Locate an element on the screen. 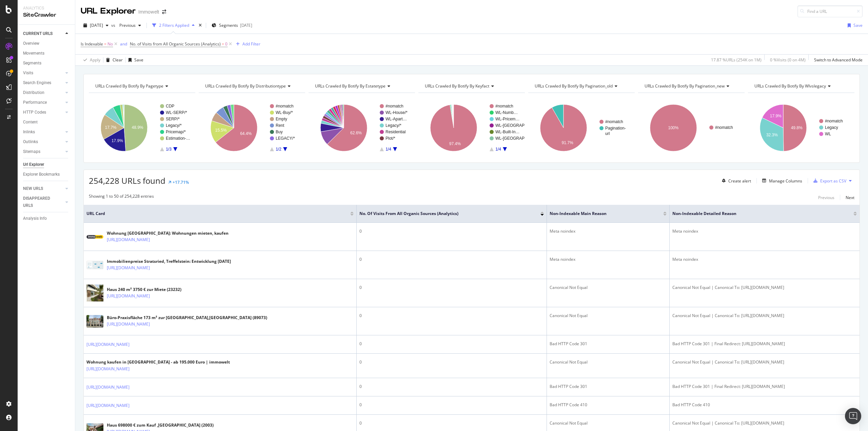 This screenshot has width=868, height=431. div: Explorer Bookmarks is located at coordinates (41, 174).